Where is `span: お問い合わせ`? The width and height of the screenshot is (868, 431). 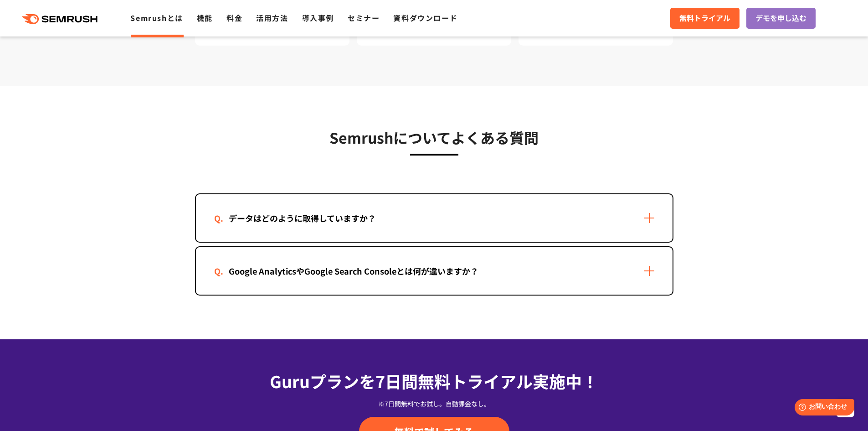 span: お問い合わせ is located at coordinates (41, 11).